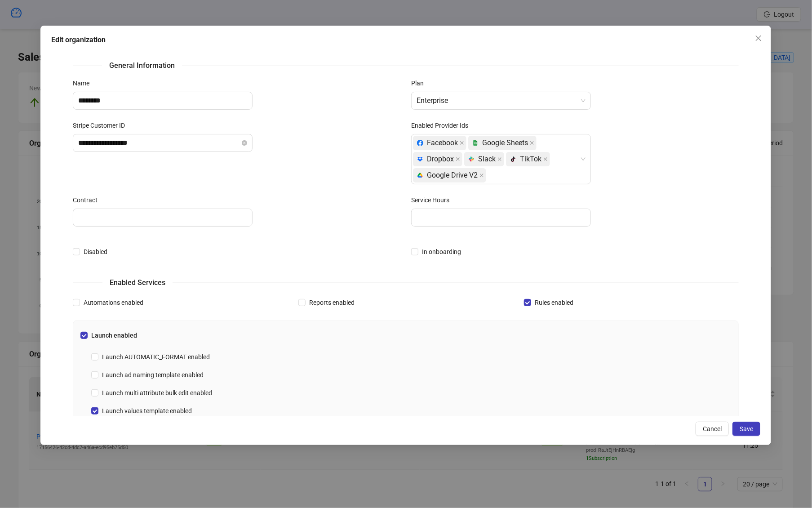 The image size is (812, 508). Describe the element at coordinates (712, 429) in the screenshot. I see `button: Cancel` at that location.